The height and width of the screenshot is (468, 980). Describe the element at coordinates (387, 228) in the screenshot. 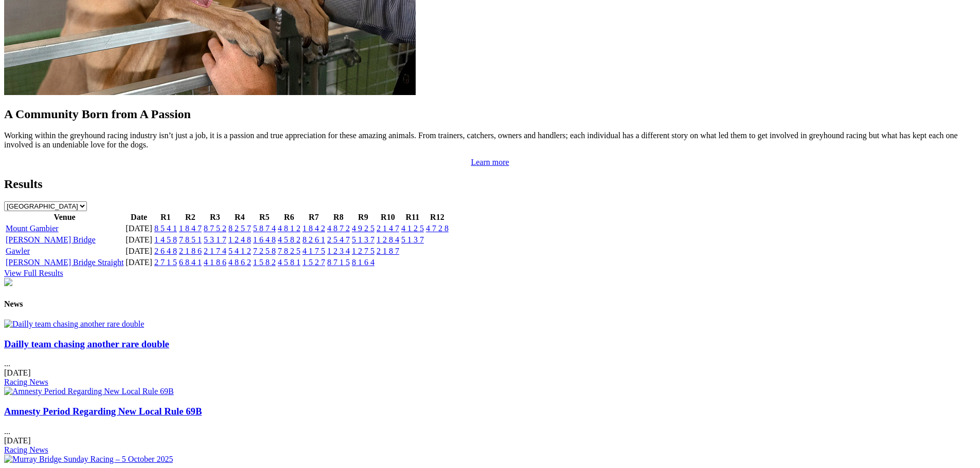

I see `a: 2 1 4 7` at that location.